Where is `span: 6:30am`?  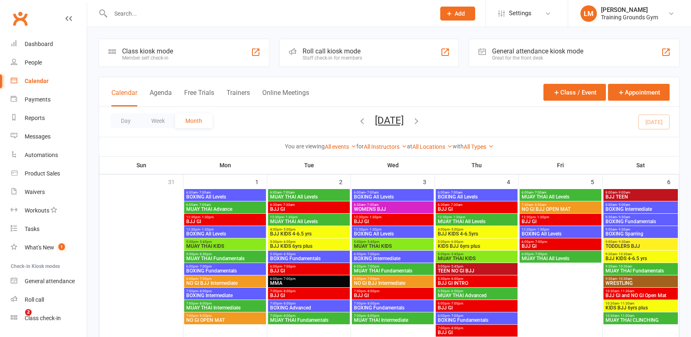
span: 6:30am is located at coordinates (477, 205).